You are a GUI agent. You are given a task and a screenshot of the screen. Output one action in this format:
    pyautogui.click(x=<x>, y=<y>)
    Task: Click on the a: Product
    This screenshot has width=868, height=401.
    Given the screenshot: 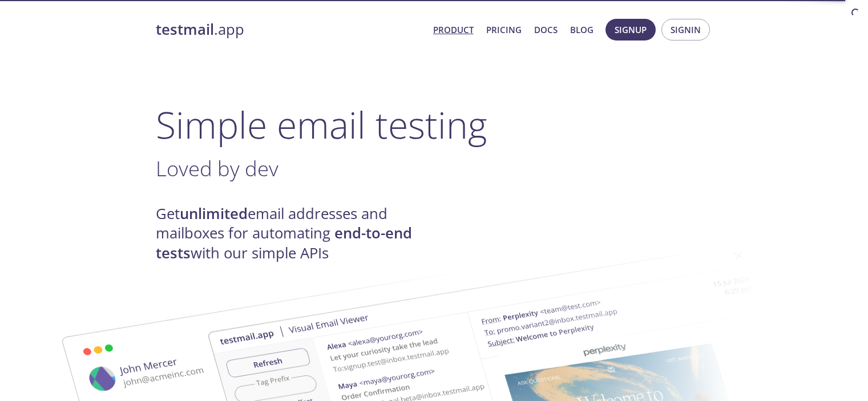 What is the action you would take?
    pyautogui.click(x=453, y=29)
    